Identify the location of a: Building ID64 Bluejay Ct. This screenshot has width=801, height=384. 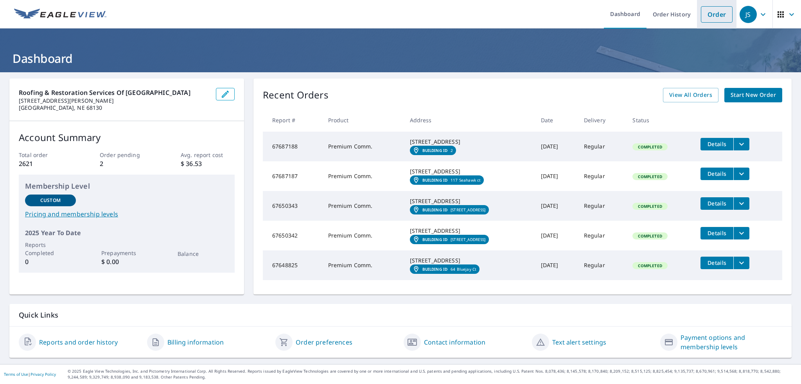
(445, 269).